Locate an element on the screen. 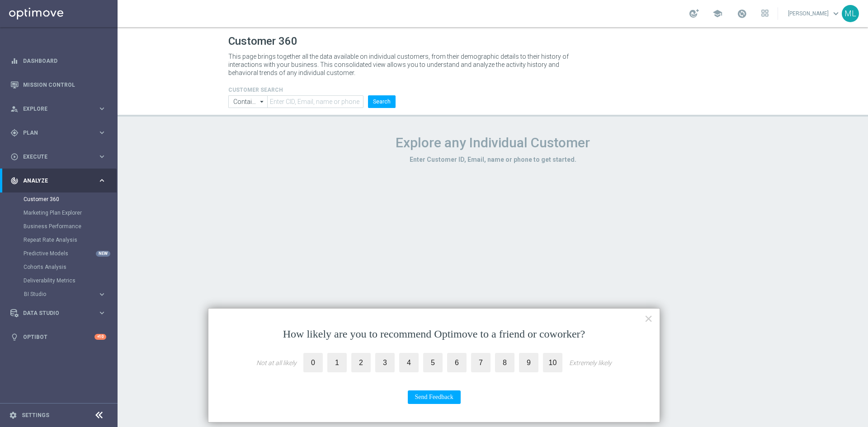 The image size is (868, 427). span: keyboard_arrow_down is located at coordinates (836, 14).